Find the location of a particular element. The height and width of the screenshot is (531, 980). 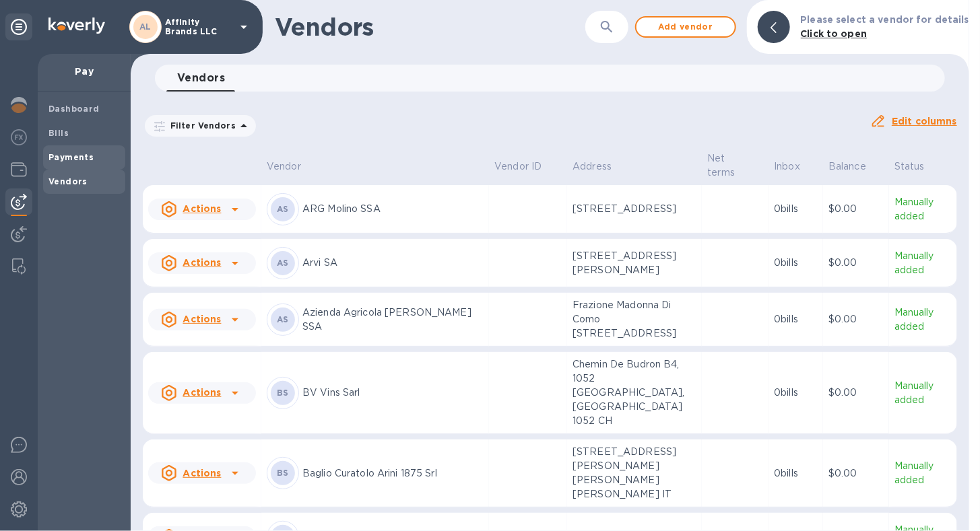

p: Status is located at coordinates (909, 166).